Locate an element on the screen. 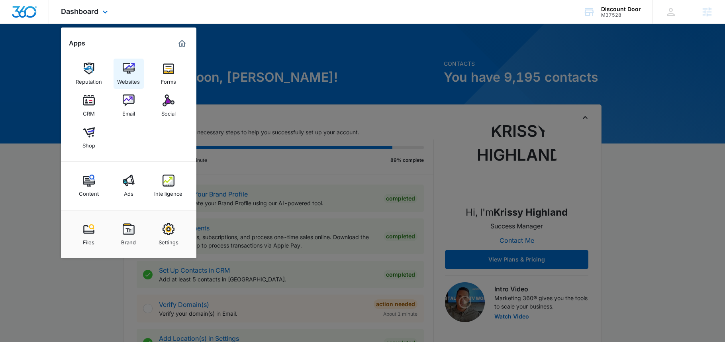 The height and width of the screenshot is (342, 725). a: CRM is located at coordinates (89, 106).